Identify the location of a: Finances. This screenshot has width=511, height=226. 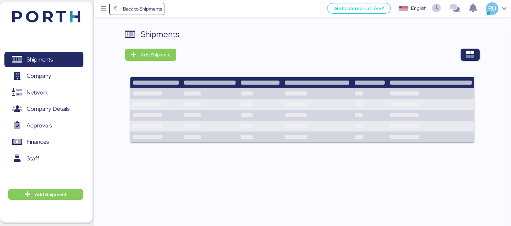
(44, 142).